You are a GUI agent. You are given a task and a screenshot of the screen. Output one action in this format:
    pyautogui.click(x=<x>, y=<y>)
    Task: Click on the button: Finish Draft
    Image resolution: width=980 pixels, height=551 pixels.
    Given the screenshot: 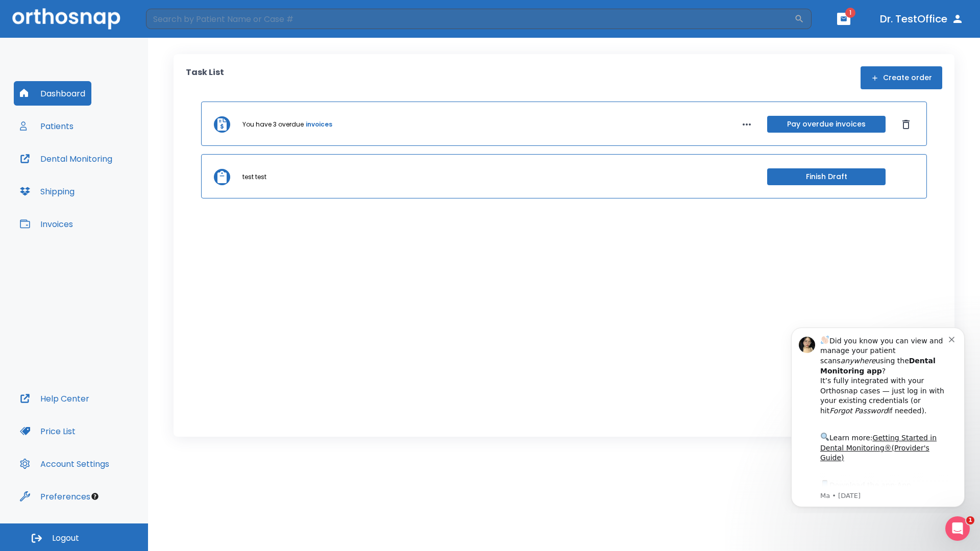 What is the action you would take?
    pyautogui.click(x=826, y=177)
    